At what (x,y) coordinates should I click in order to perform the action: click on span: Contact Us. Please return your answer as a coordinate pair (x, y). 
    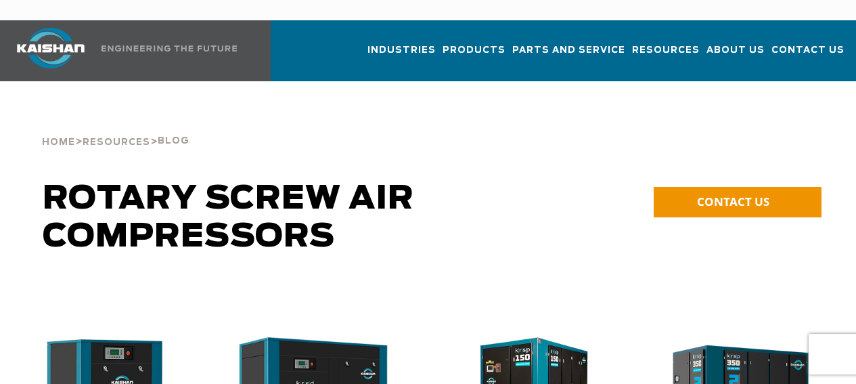
    Looking at the image, I should click on (808, 50).